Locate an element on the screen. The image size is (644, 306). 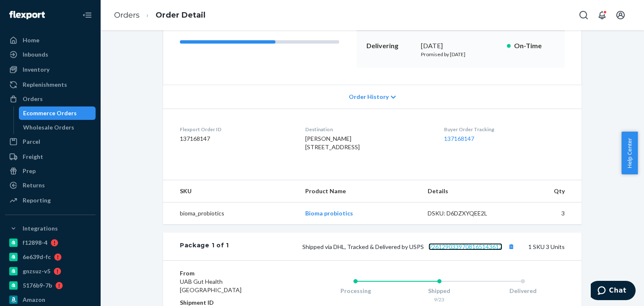
dd: 137168147 is located at coordinates (236, 139).